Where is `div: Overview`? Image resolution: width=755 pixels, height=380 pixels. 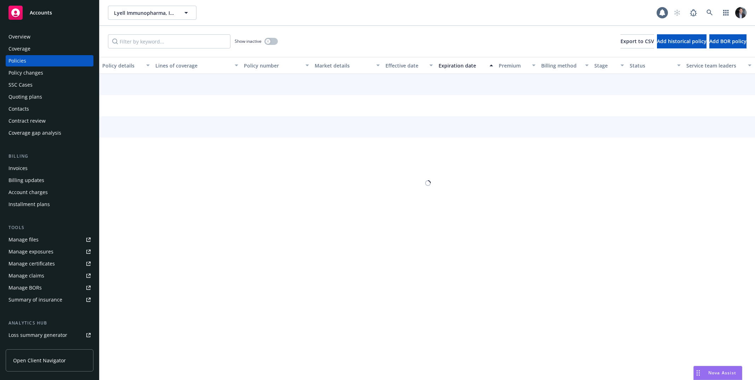
div: Overview is located at coordinates (19, 37).